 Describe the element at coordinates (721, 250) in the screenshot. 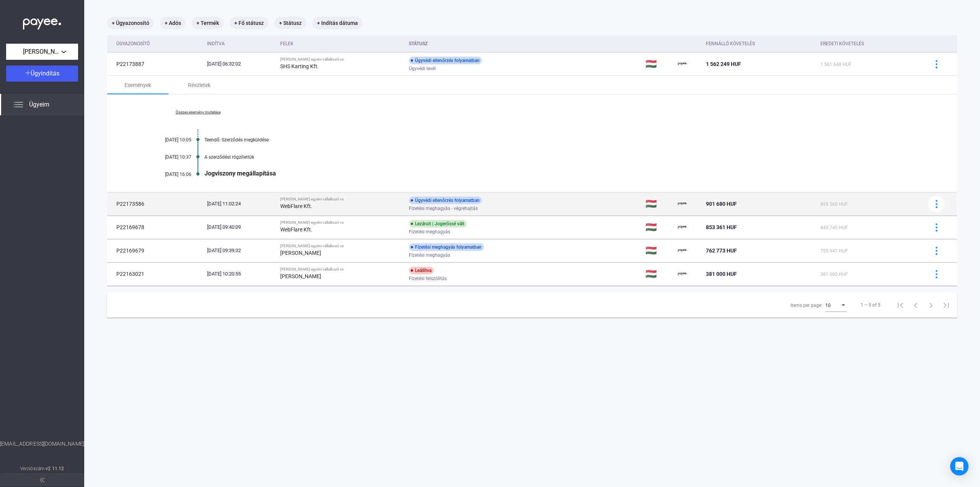

I see `span: 762 773 HUF` at that location.